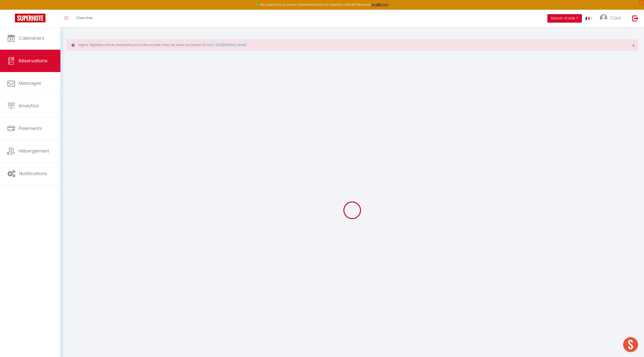 This screenshot has width=644, height=357. I want to click on strong: >>> ICI <<<<, so click(380, 5).